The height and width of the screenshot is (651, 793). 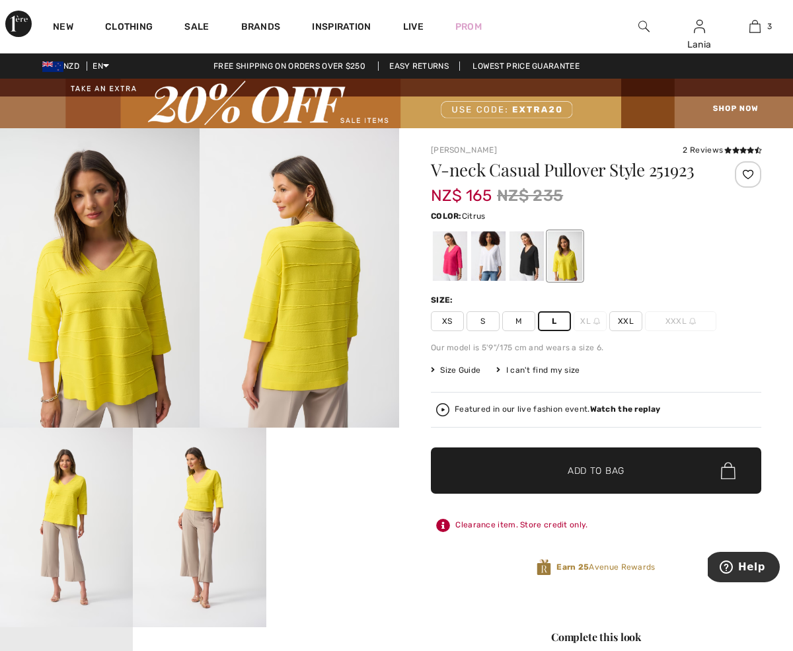 What do you see at coordinates (605, 567) in the screenshot?
I see `span: Avenue Rewards` at bounding box center [605, 567].